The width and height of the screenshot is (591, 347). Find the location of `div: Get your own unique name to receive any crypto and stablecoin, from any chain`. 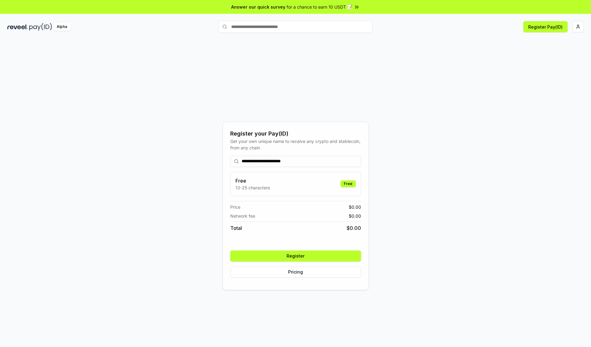

div: Get your own unique name to receive any crypto and stablecoin, from any chain is located at coordinates (295, 145).